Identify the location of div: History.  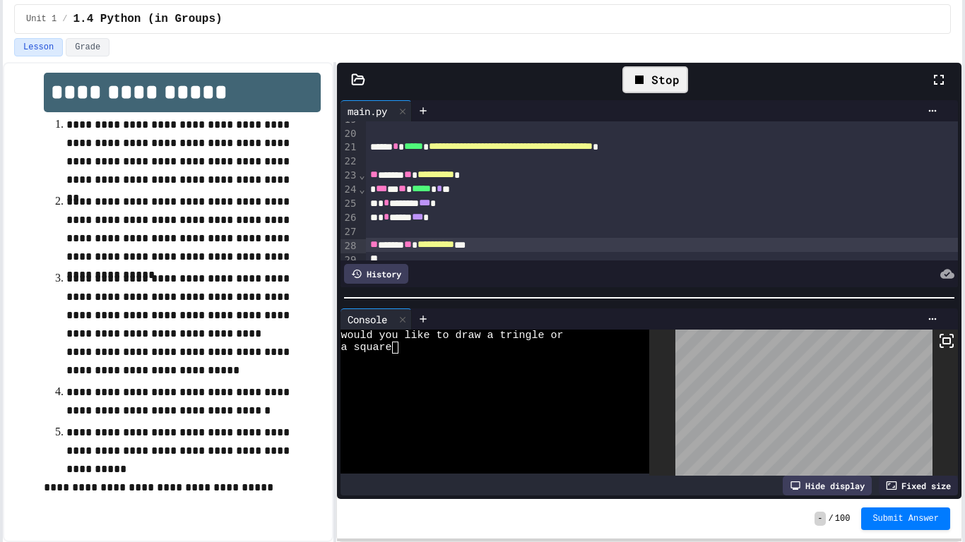
(376, 274).